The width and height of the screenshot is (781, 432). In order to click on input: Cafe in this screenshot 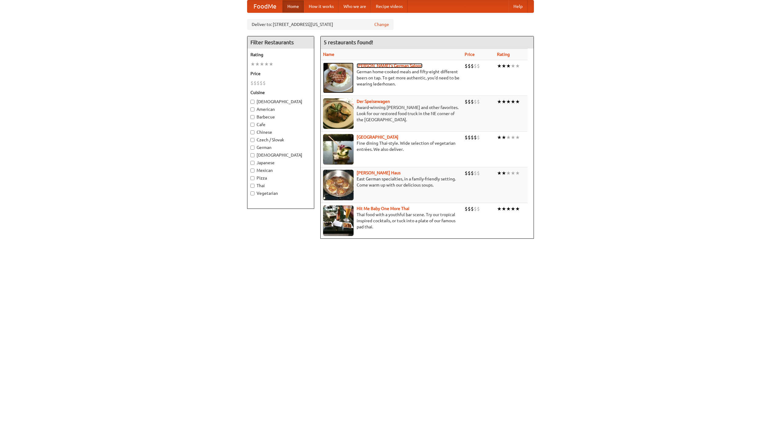, I will do `click(252, 125)`.